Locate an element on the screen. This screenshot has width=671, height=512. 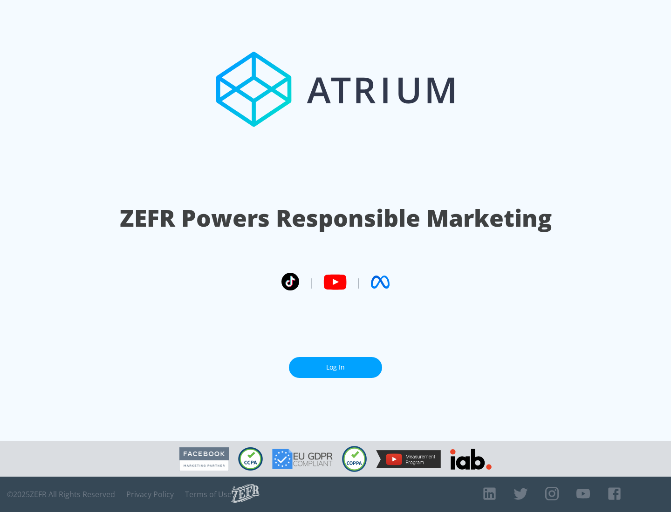
img: CCPA Compliant is located at coordinates (250, 459).